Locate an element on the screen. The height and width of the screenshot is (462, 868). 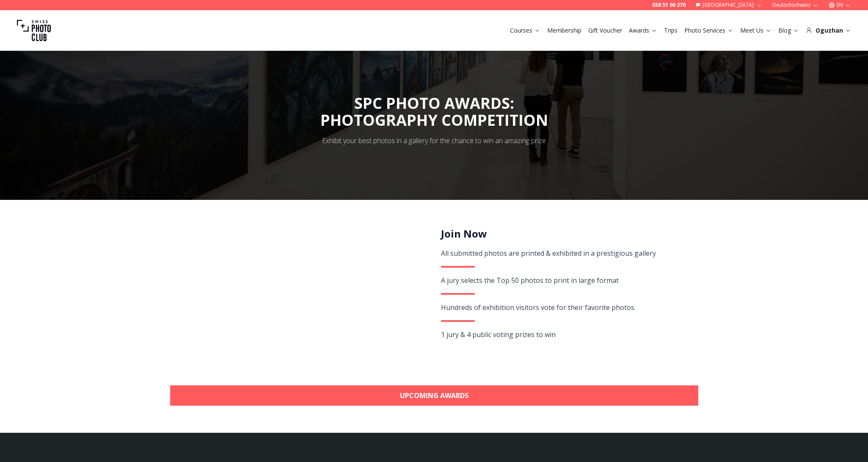
div: A jury selects the Top 50 photos to print in large format is located at coordinates (565, 281).